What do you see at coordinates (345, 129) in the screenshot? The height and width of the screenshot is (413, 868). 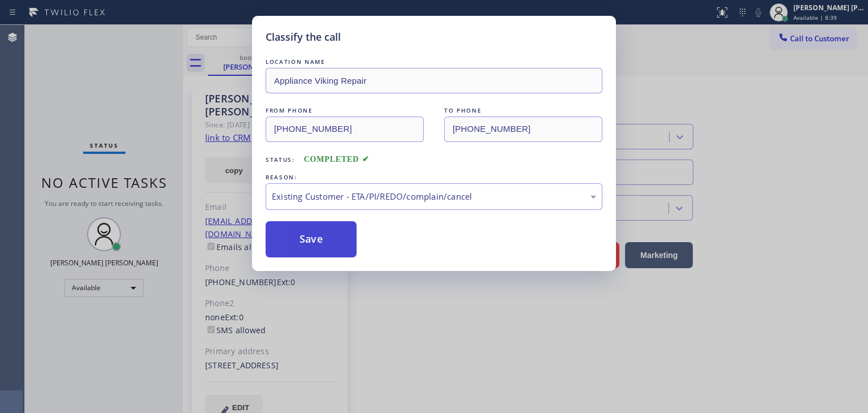 I see `input: From phone` at bounding box center [345, 129].